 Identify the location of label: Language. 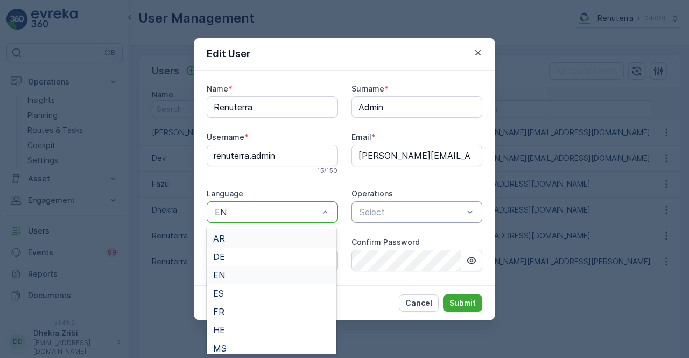
(225, 193).